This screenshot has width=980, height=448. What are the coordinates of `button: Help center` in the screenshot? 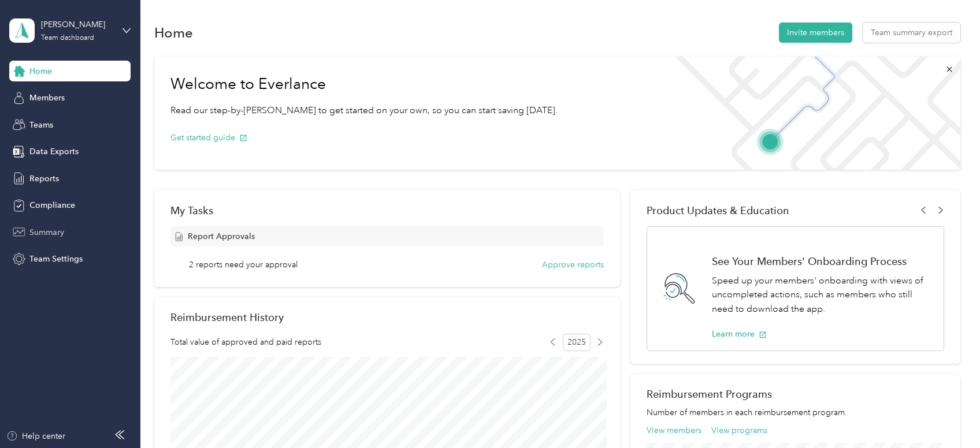 It's located at (36, 435).